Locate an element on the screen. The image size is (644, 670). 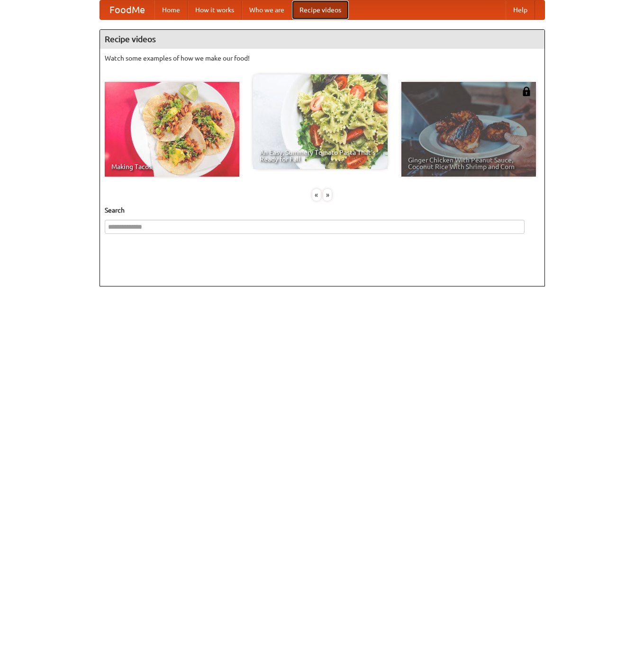
a: How it works is located at coordinates (215, 10).